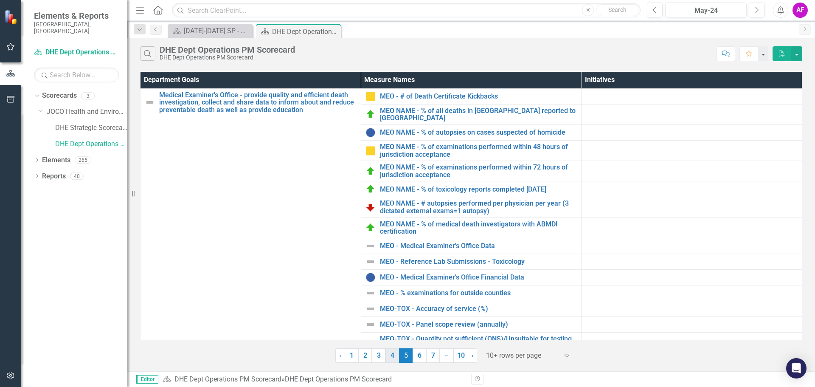 This screenshot has height=387, width=815. Describe the element at coordinates (460, 355) in the screenshot. I see `a: 10` at that location.